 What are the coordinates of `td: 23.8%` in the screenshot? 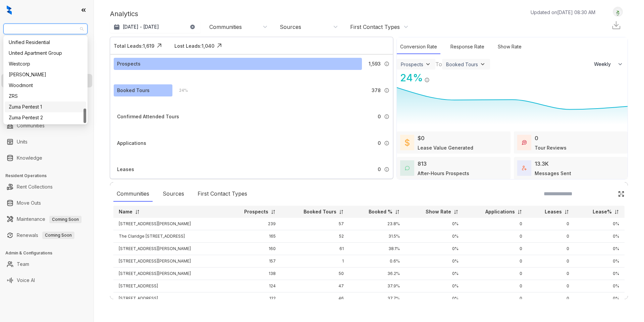 It's located at (377, 223).